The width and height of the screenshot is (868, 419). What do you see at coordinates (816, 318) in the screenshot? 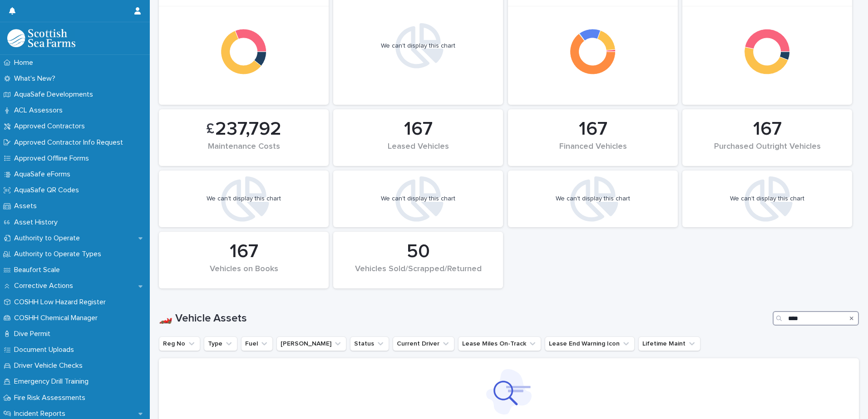
I see `input: Search` at bounding box center [816, 318].